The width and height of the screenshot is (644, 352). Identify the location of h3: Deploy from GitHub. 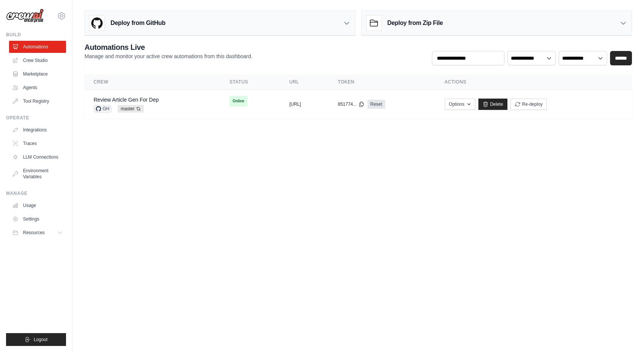
(138, 23).